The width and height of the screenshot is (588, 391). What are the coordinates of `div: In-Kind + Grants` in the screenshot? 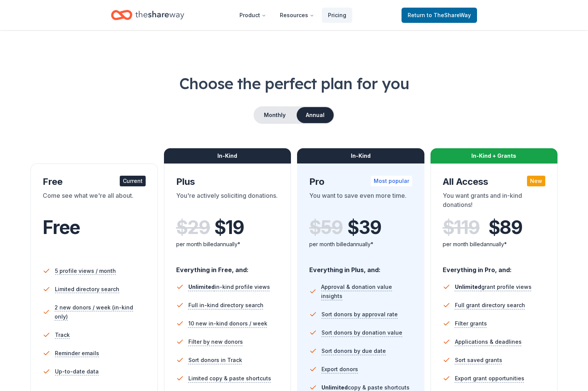 It's located at (495, 156).